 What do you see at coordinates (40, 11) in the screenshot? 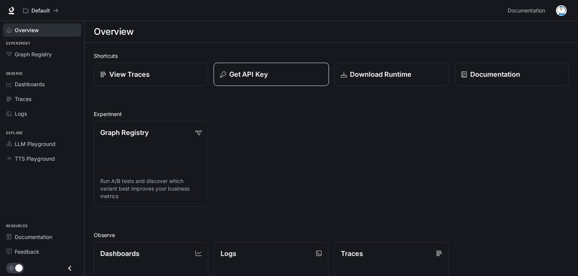
I see `button: All workspaces` at bounding box center [40, 11].